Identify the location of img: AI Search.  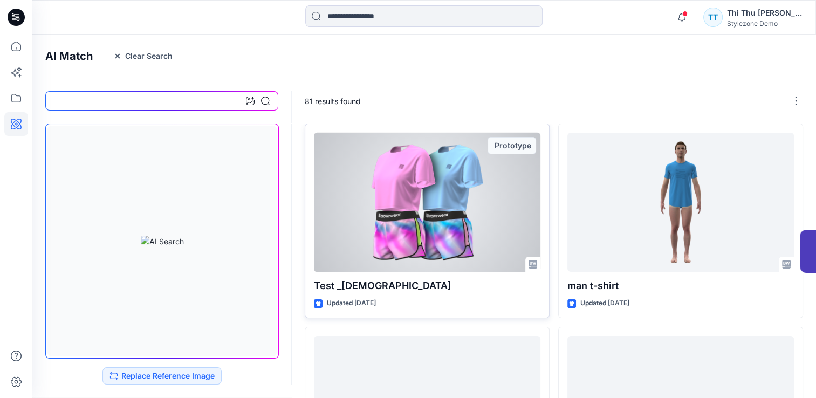
(162, 241).